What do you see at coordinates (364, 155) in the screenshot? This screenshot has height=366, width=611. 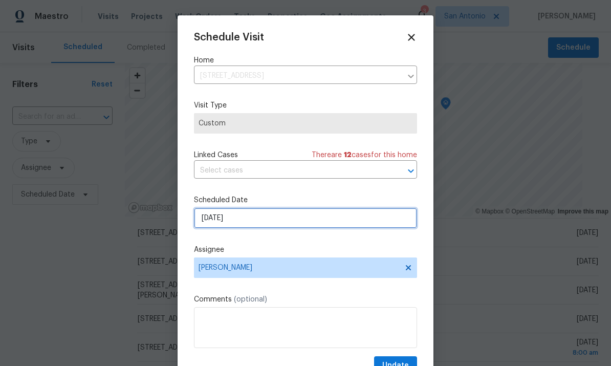 I see `span: There are case s for this home` at bounding box center [364, 155].